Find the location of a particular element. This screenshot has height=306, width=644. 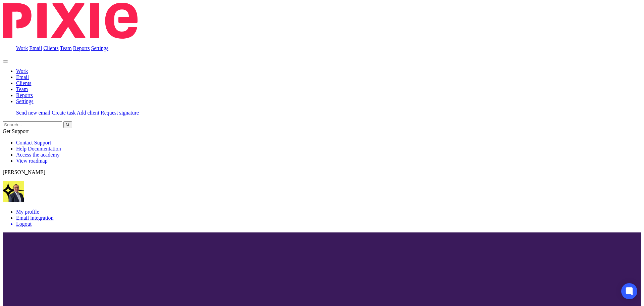

a: Create task is located at coordinates (64, 112).